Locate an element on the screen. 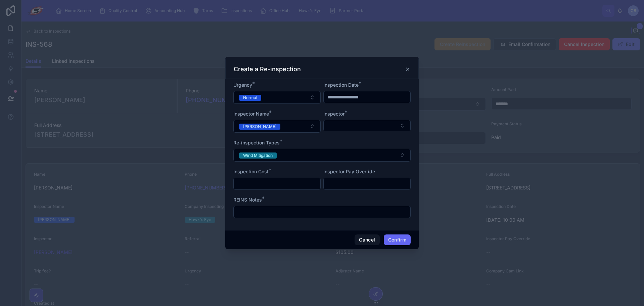 The width and height of the screenshot is (644, 306). button: Confirm is located at coordinates (397, 239).